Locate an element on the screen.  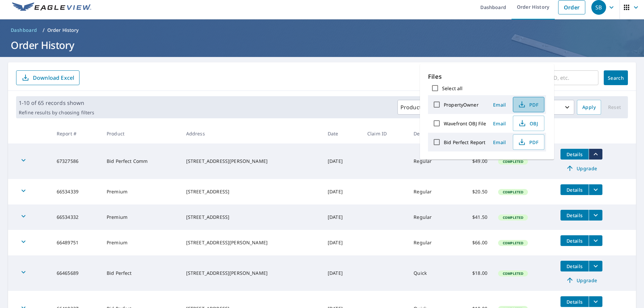
p: Files is located at coordinates (487, 77).